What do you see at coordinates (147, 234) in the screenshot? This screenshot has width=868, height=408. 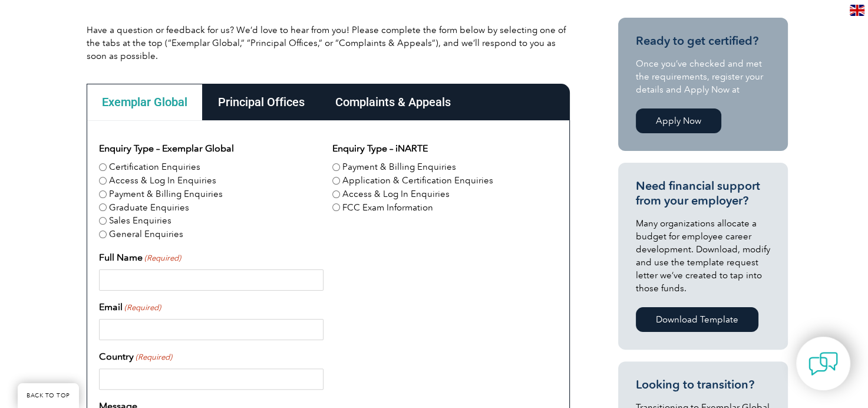 I see `label: General Enquiries` at bounding box center [147, 234].